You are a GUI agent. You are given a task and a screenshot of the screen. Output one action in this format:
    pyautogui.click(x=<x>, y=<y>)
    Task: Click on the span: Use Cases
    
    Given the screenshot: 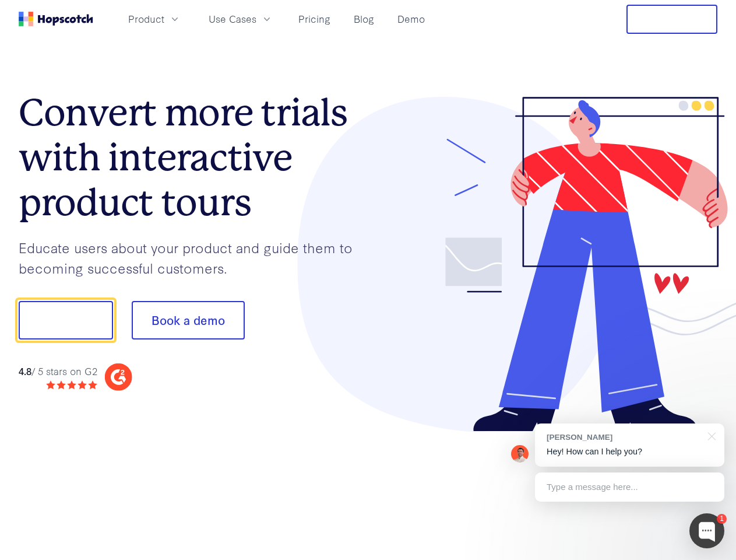 What is the action you would take?
    pyautogui.click(x=233, y=19)
    